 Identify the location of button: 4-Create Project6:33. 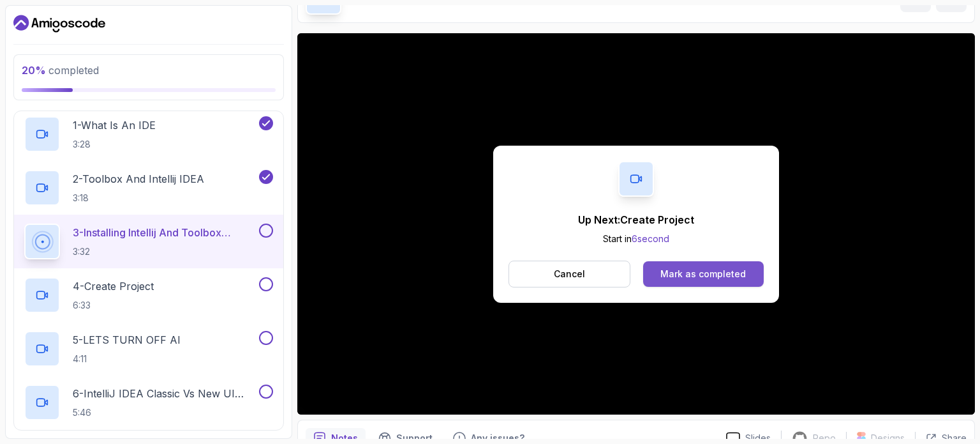
(149, 295).